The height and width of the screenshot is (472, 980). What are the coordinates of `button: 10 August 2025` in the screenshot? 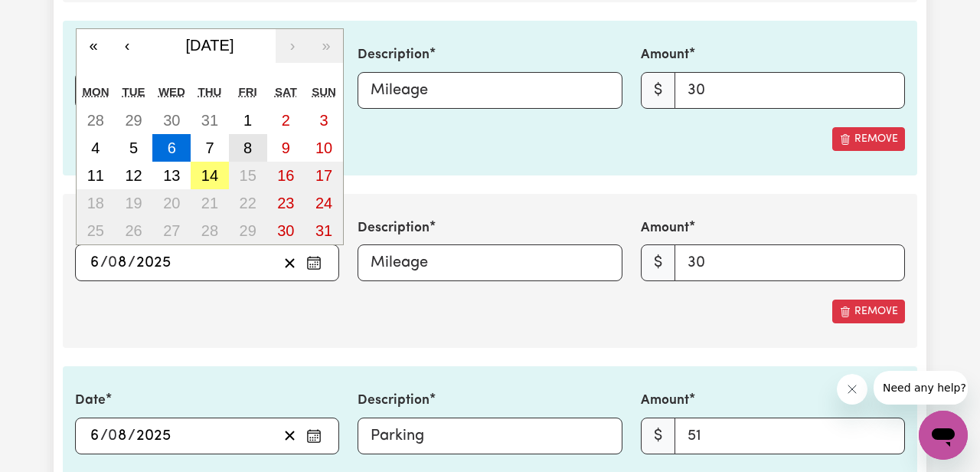 It's located at (324, 148).